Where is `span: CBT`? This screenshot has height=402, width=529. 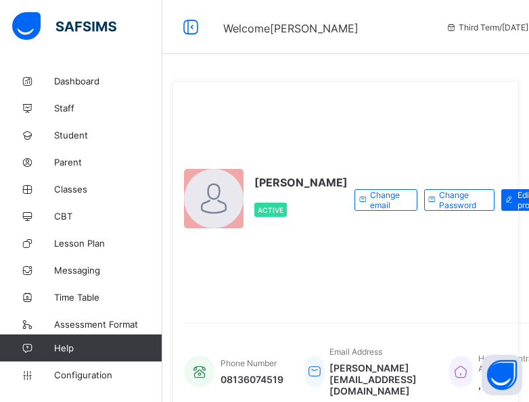
span: CBT is located at coordinates (108, 216).